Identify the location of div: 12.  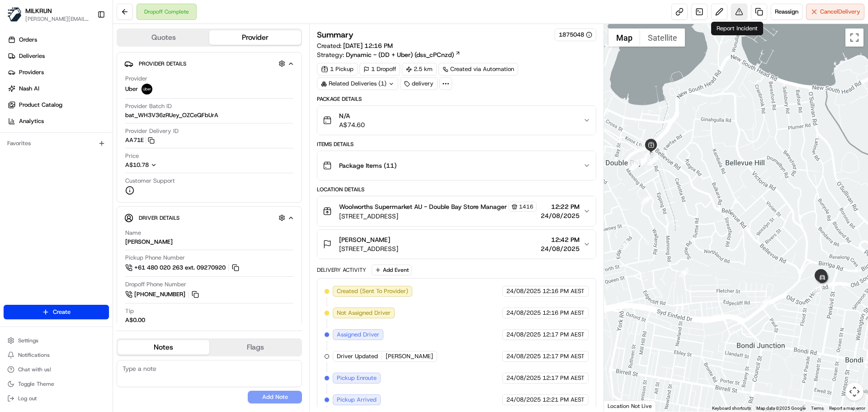
(634, 164).